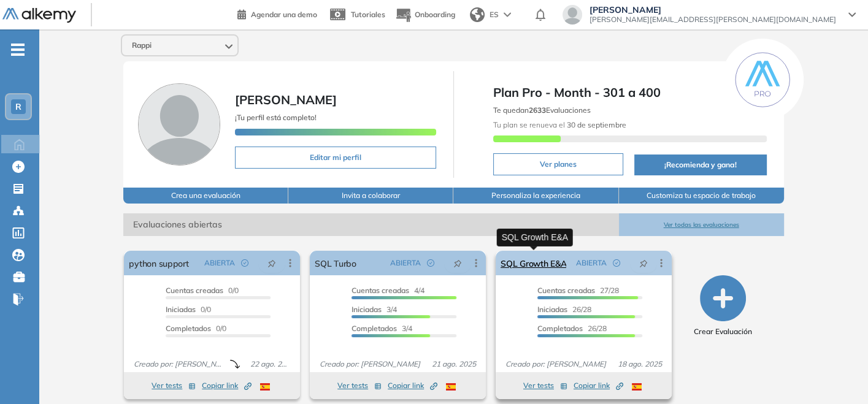 Image resolution: width=868 pixels, height=404 pixels. Describe the element at coordinates (494, 15) in the screenshot. I see `span: ES` at that location.